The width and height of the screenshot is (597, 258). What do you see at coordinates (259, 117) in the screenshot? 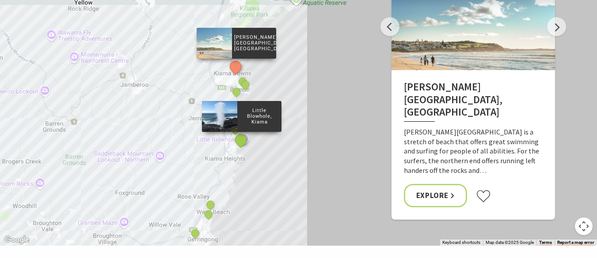
I see `p: Little Blowhole, Kiama` at bounding box center [259, 117].